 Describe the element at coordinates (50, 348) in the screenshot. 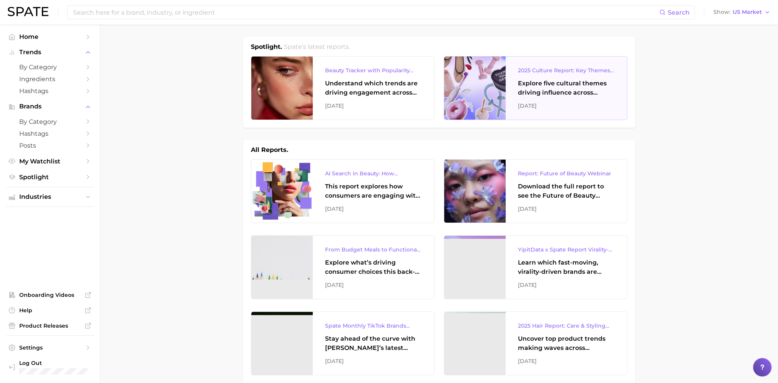

I see `a: Settings` at that location.